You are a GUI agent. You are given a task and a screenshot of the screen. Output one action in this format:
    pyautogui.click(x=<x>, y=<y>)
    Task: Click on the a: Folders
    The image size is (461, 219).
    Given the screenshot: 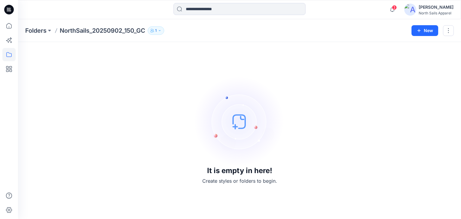 What is the action you would take?
    pyautogui.click(x=36, y=31)
    